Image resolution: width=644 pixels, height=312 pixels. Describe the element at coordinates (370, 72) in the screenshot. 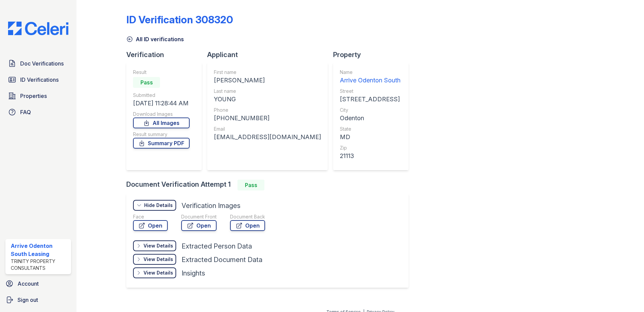

I see `div: Name` at that location.